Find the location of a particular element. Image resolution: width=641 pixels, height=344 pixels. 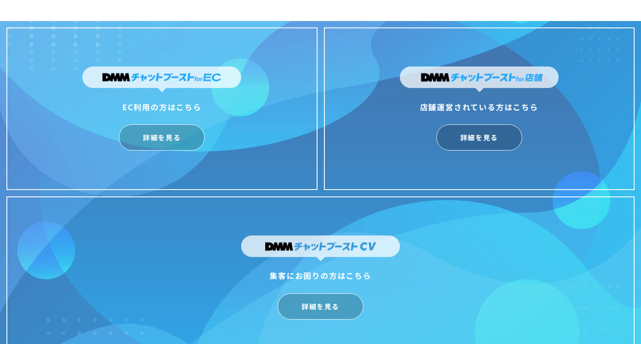

div: 店舗運営されている方はこちら is located at coordinates (479, 107).